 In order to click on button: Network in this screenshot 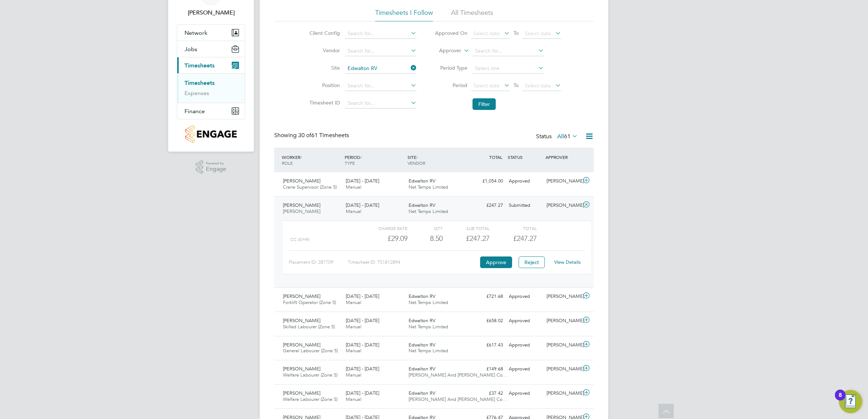, I will do `click(211, 33)`.